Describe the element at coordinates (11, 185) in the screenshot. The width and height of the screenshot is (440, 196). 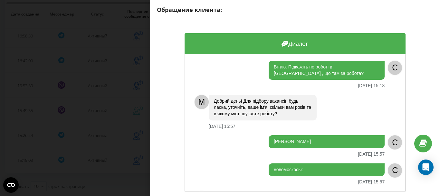
I see `button: Open CMP widget` at that location.